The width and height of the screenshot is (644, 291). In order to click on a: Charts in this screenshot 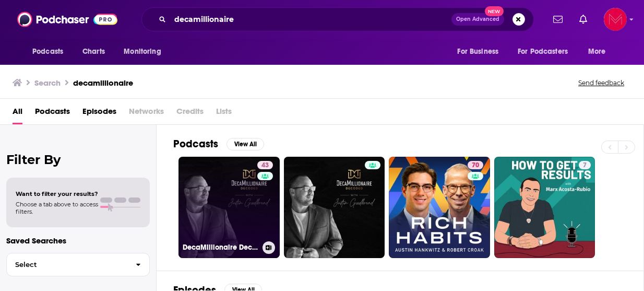, I will do `click(94, 52)`.